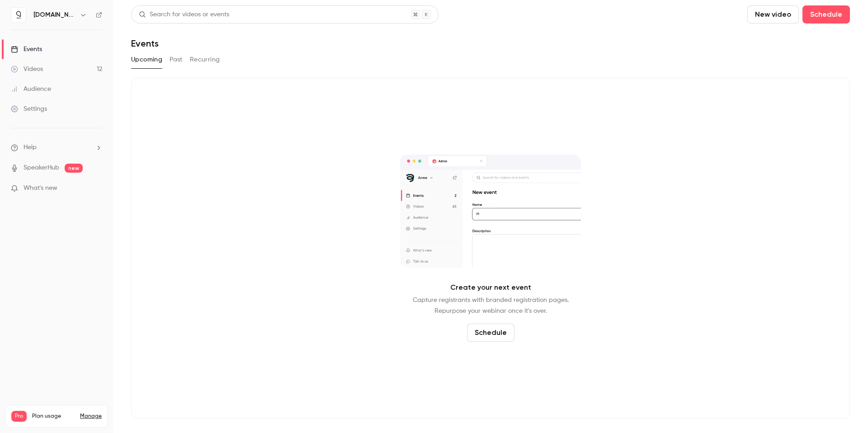  I want to click on img: quico.io, so click(18, 15).